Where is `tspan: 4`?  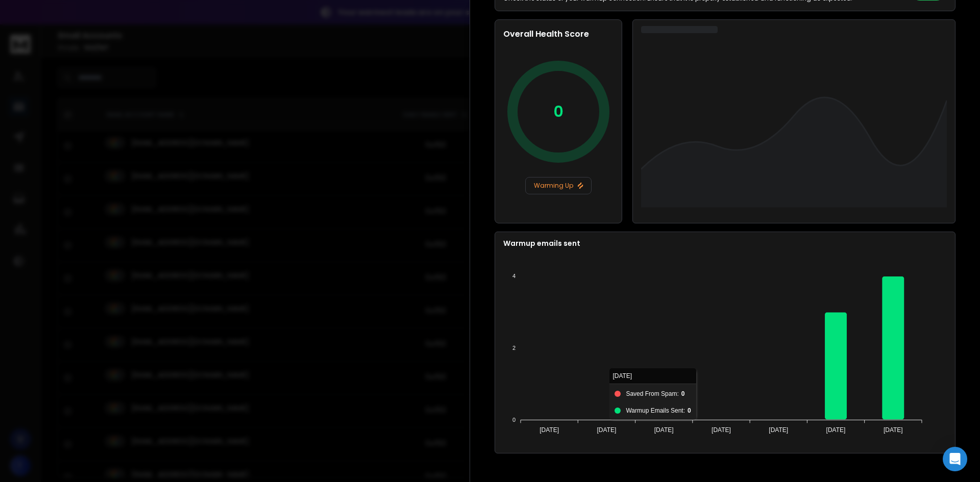 tspan: 4 is located at coordinates (514, 276).